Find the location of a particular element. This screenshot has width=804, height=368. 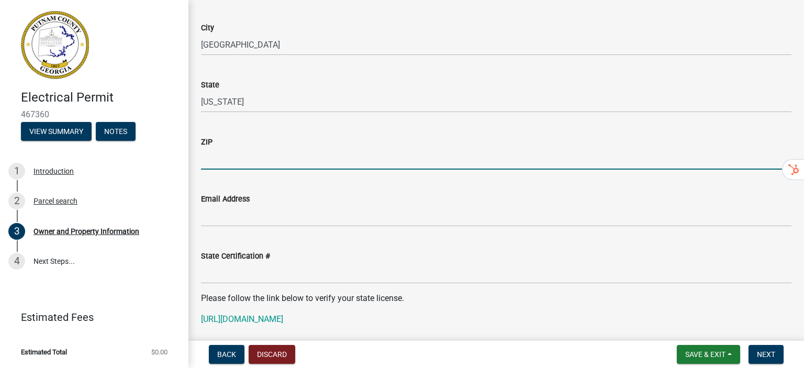

span: Save & Exit is located at coordinates (705, 354).